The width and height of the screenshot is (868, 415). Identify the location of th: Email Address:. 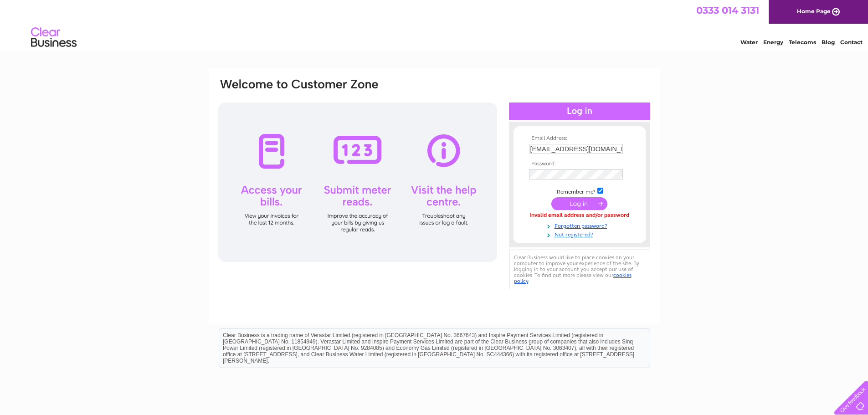
(580, 138).